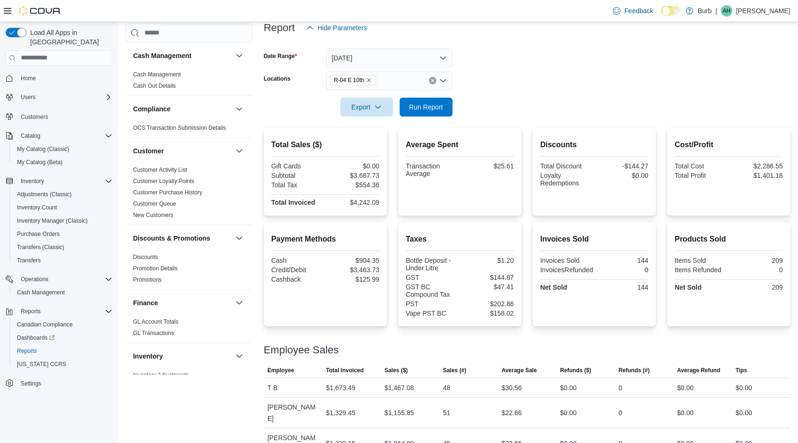 This screenshot has height=443, width=798. Describe the element at coordinates (297, 166) in the screenshot. I see `div: Gift Cards` at that location.